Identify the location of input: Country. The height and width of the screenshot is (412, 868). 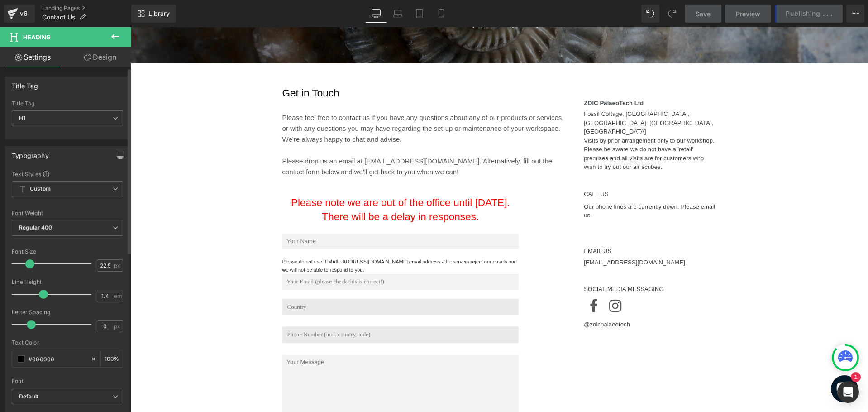
(270, 280).